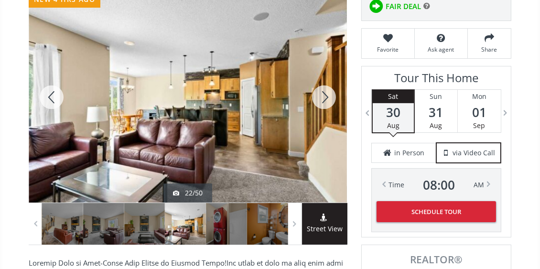  Describe the element at coordinates (436, 185) in the screenshot. I see `div: Time AM` at that location.